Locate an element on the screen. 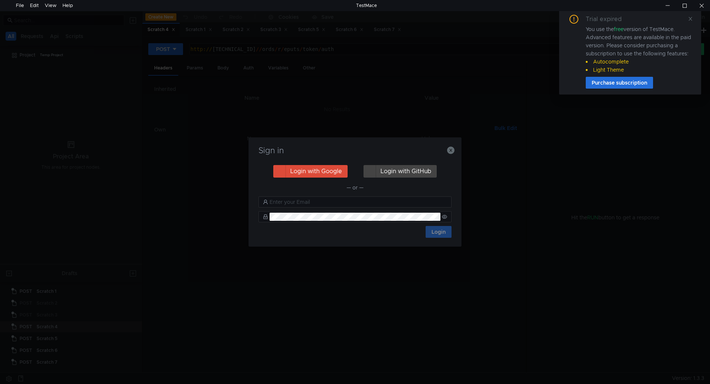 The height and width of the screenshot is (384, 710). div: Trial expired is located at coordinates (608, 19).